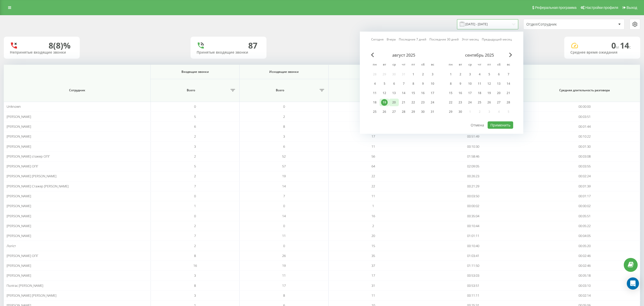  I want to click on td: 00:03:10, so click(585, 286).